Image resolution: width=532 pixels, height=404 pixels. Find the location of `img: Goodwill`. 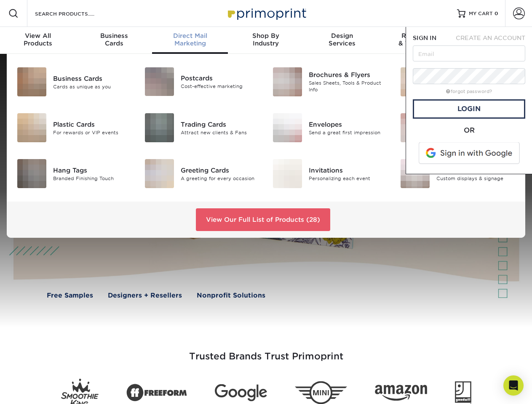

img: Goodwill is located at coordinates (463, 393).